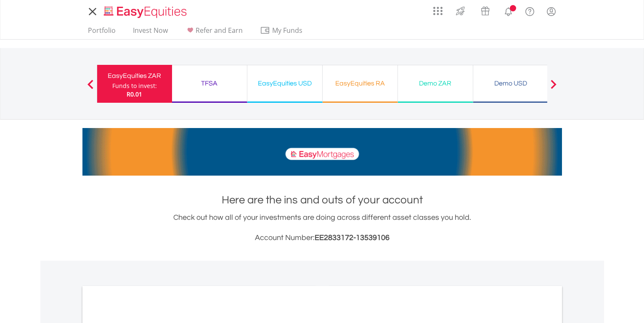  Describe the element at coordinates (435, 83) in the screenshot. I see `div: Demo ZAR` at that location.